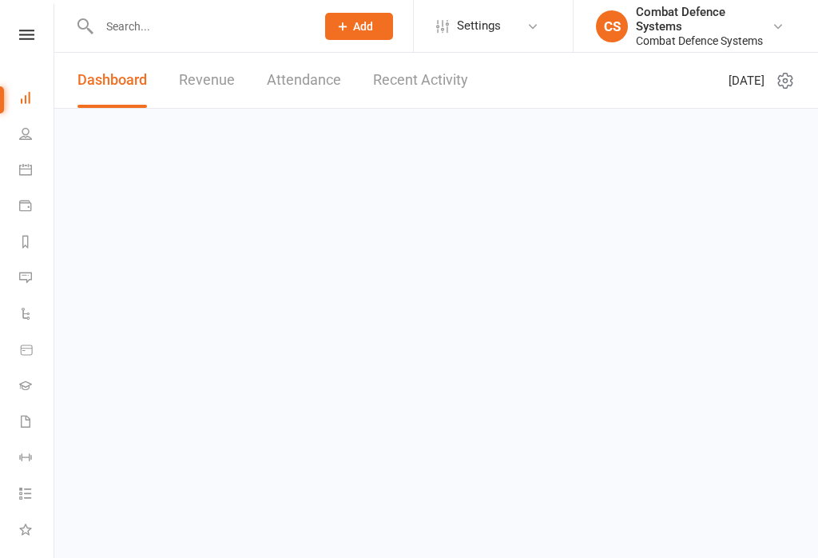 Image resolution: width=818 pixels, height=558 pixels. Describe the element at coordinates (37, 135) in the screenshot. I see `a: People` at that location.